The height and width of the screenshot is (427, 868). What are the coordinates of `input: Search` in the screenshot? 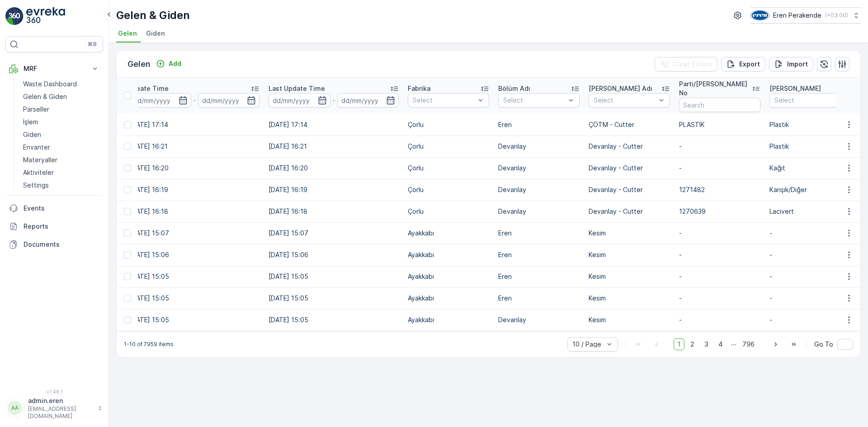 It's located at (719, 105).